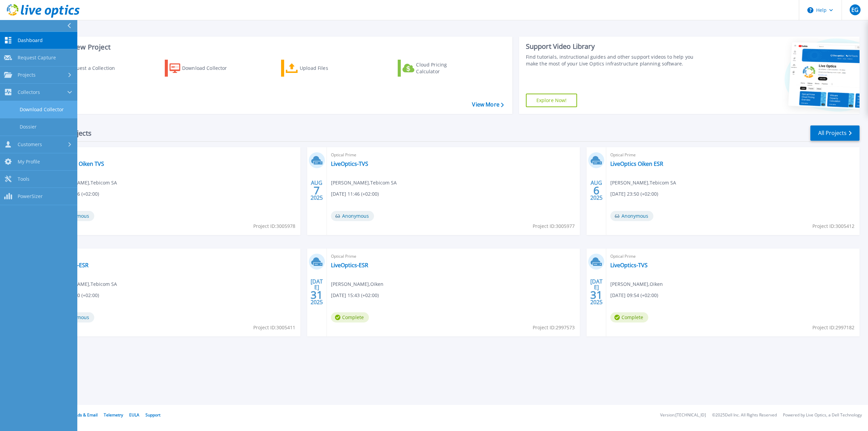 This screenshot has height=431, width=868. Describe the element at coordinates (153, 414) in the screenshot. I see `a: Support` at that location.